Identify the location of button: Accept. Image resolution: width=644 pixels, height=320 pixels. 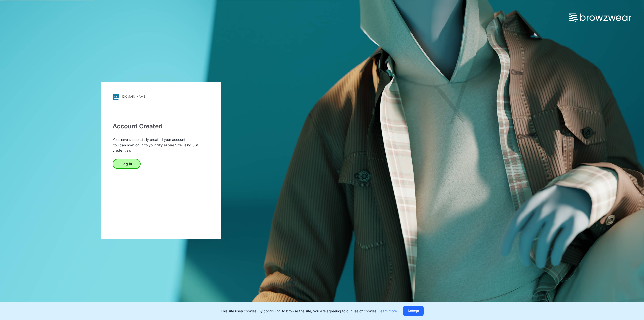
(413, 311).